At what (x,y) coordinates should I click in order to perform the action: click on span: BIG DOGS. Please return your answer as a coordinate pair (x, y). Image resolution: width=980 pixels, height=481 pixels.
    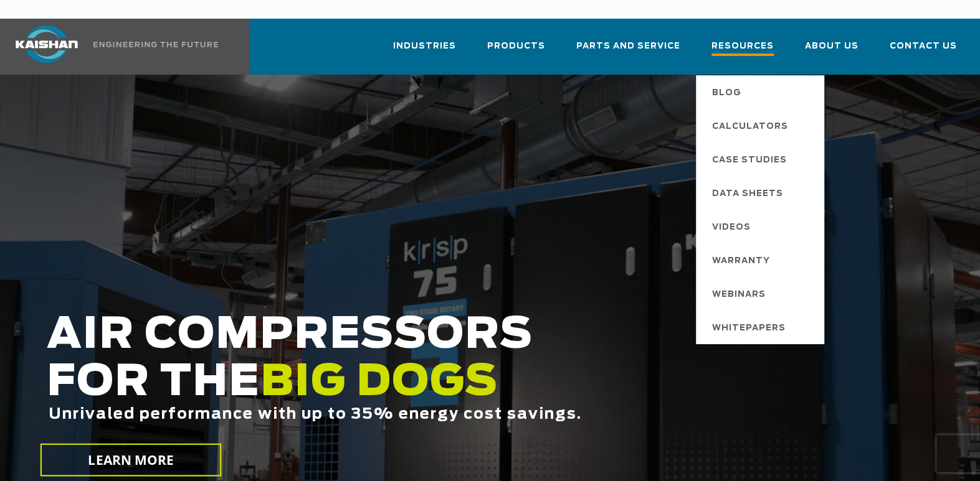
    Looking at the image, I should click on (379, 383).